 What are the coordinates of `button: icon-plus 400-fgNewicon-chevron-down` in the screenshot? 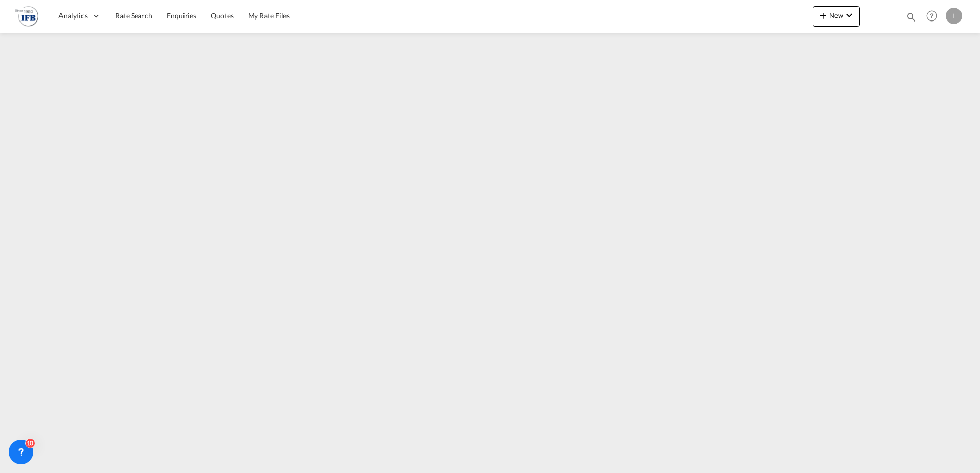 It's located at (836, 17).